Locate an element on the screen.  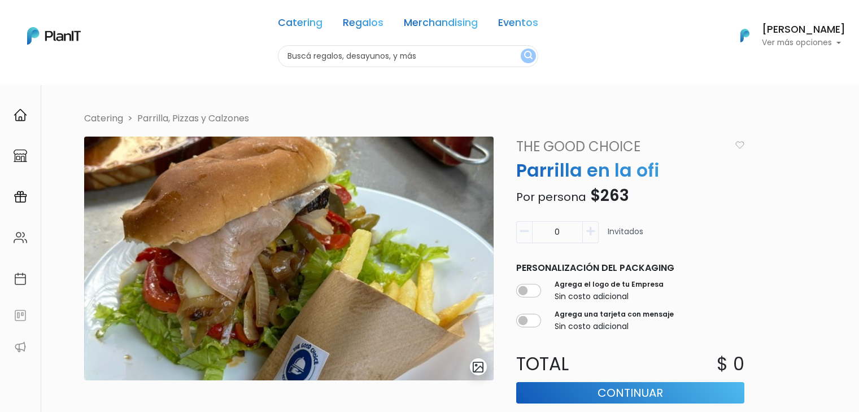
img: heart_icon is located at coordinates (739, 145).